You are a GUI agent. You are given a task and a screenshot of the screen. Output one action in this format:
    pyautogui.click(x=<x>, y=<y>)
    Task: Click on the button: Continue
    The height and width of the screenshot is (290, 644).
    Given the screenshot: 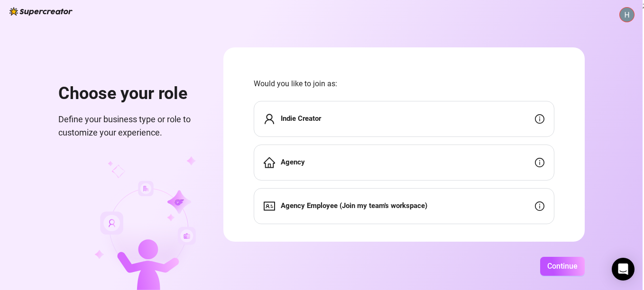 What is the action you would take?
    pyautogui.click(x=562, y=266)
    